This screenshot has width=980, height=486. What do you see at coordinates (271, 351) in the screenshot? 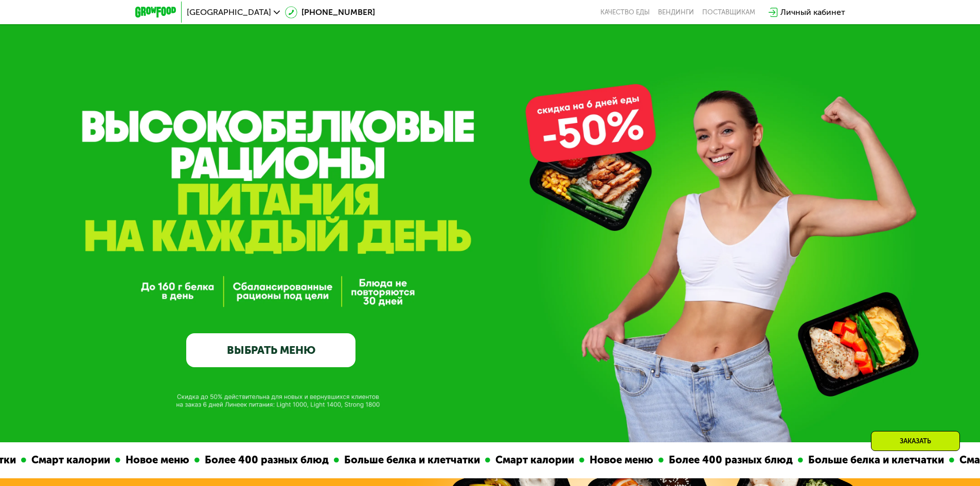
I see `a: ВЫБРАТЬ МЕНЮ` at bounding box center [271, 351].